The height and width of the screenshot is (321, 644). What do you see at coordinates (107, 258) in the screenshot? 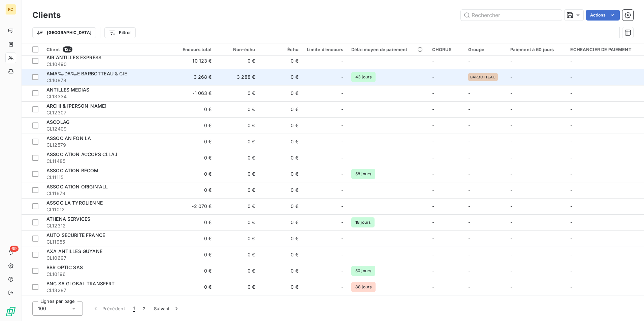
I see `span: CL10697` at bounding box center [107, 258].